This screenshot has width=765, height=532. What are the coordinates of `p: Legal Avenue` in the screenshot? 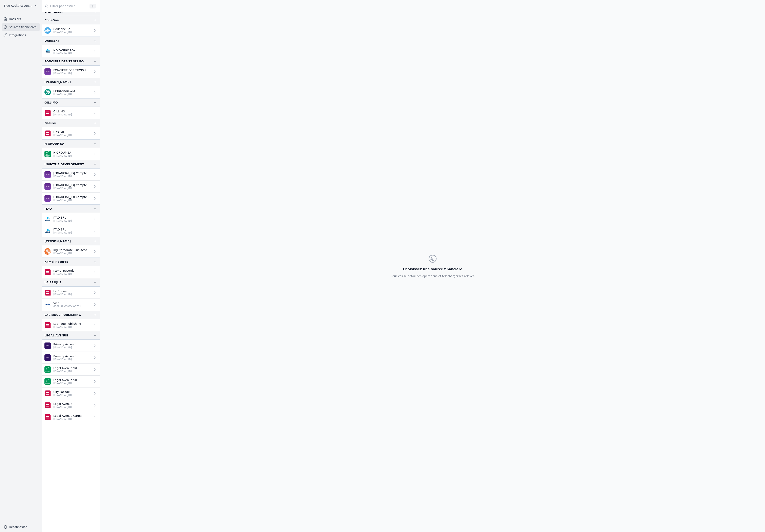 It's located at (63, 404).